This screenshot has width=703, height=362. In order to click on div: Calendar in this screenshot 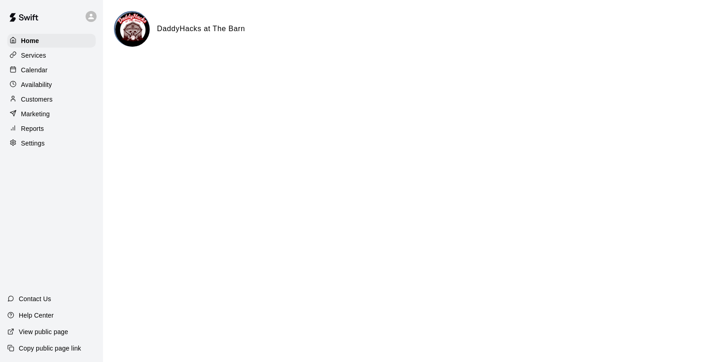, I will do `click(51, 70)`.